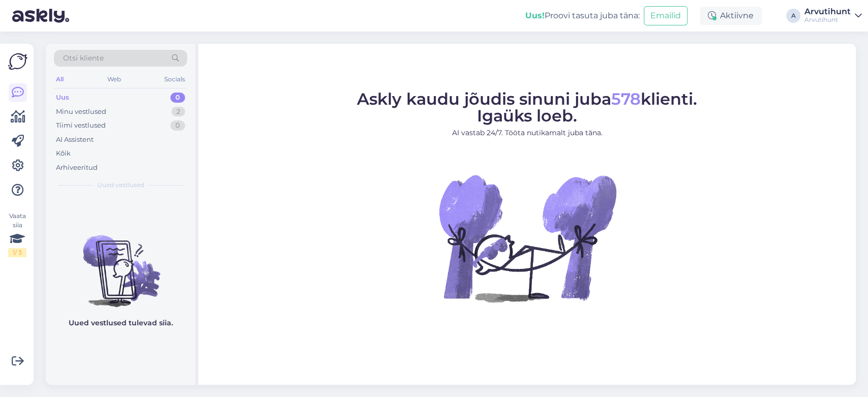 The height and width of the screenshot is (397, 868). What do you see at coordinates (121, 263) in the screenshot?
I see `img: No chats` at bounding box center [121, 263].